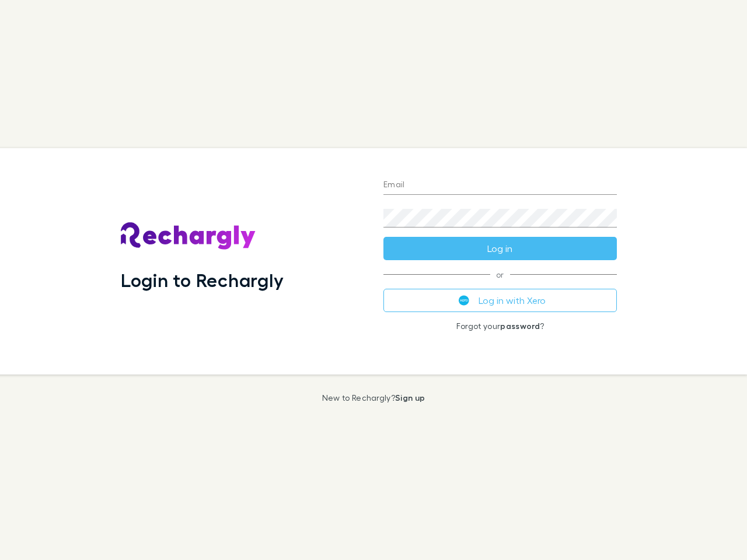 This screenshot has height=560, width=747. Describe the element at coordinates (374, 398) in the screenshot. I see `p: New to Rechargly?` at that location.